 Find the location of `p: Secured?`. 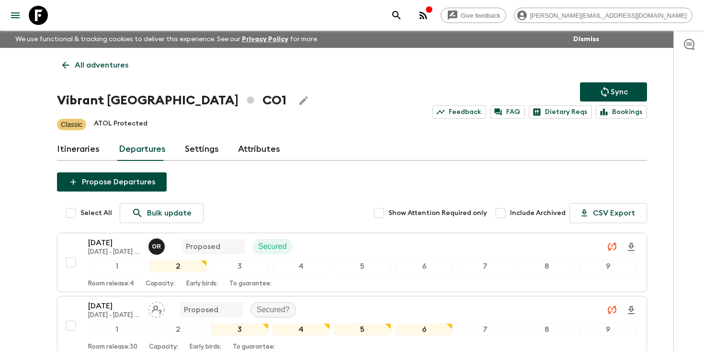

p: Secured? is located at coordinates (273, 310).